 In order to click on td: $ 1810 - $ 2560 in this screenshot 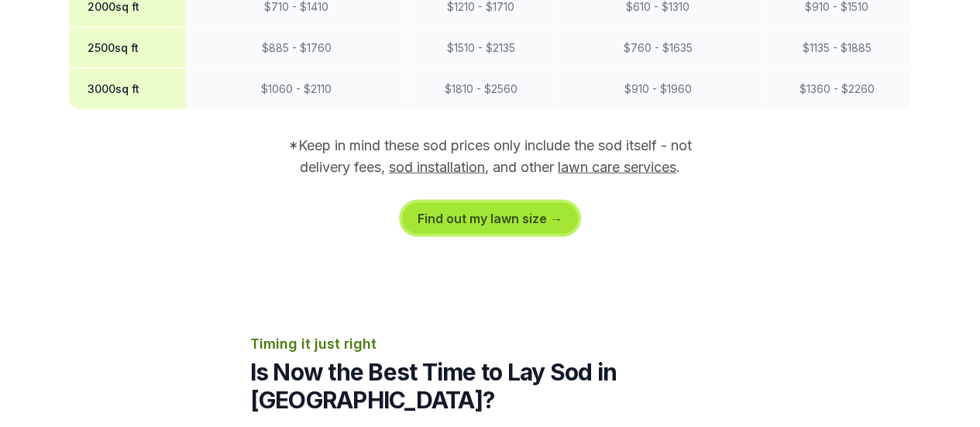, I will do `click(480, 89)`.